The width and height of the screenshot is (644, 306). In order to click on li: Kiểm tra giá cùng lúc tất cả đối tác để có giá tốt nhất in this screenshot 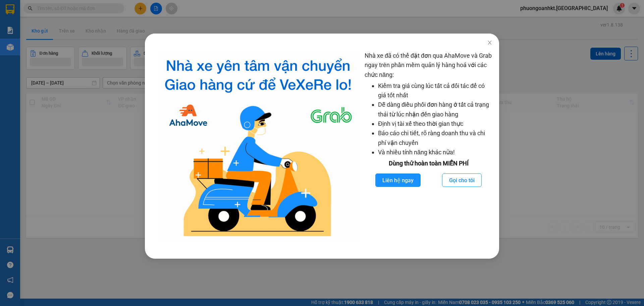, I will do `click(435, 91)`.